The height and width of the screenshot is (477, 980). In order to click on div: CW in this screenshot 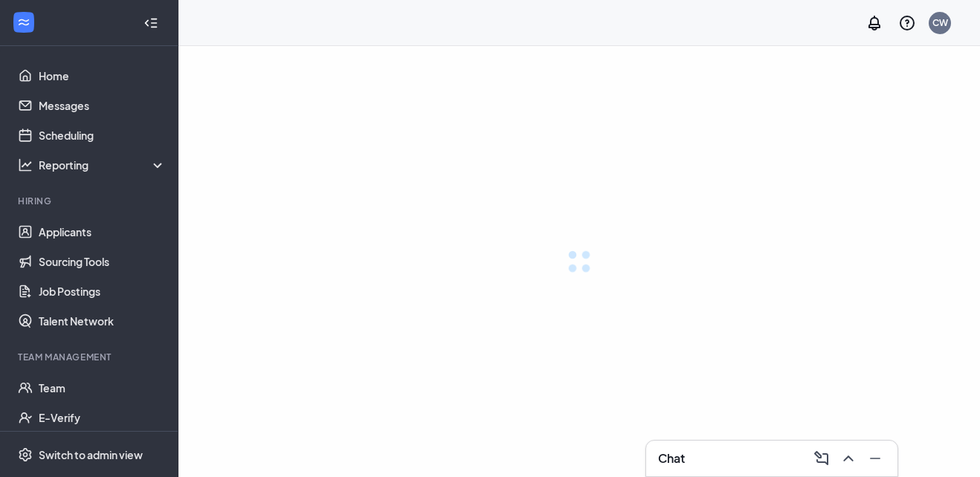, I will do `click(940, 22)`.